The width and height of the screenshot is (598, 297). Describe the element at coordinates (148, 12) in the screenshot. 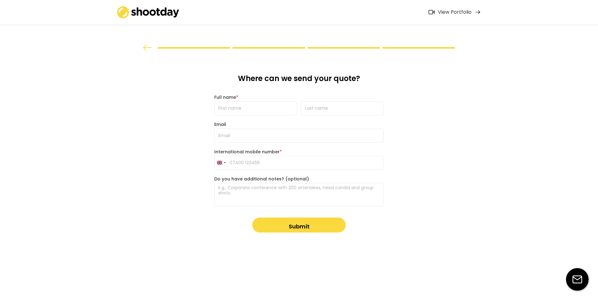

I see `img: shootday_logo.png` at that location.